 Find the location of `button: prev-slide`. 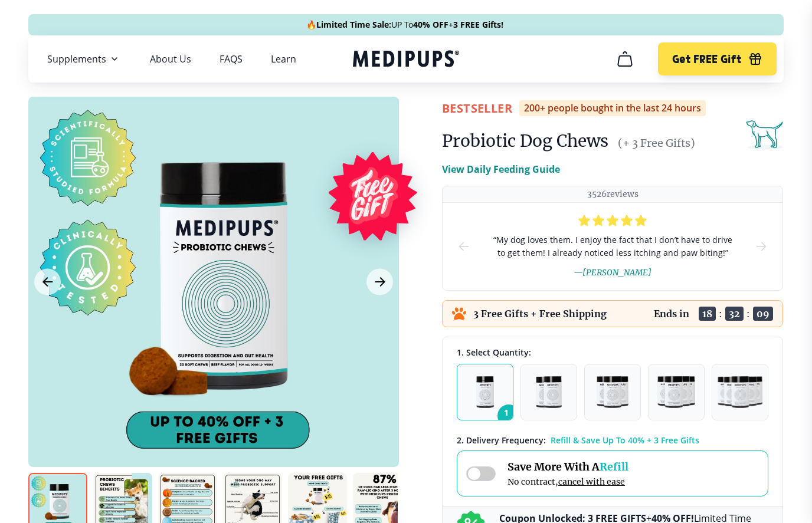

button: prev-slide is located at coordinates (463, 247).